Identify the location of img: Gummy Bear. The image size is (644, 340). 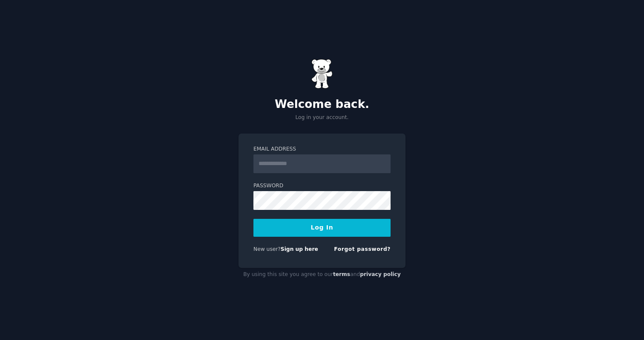
(322, 74).